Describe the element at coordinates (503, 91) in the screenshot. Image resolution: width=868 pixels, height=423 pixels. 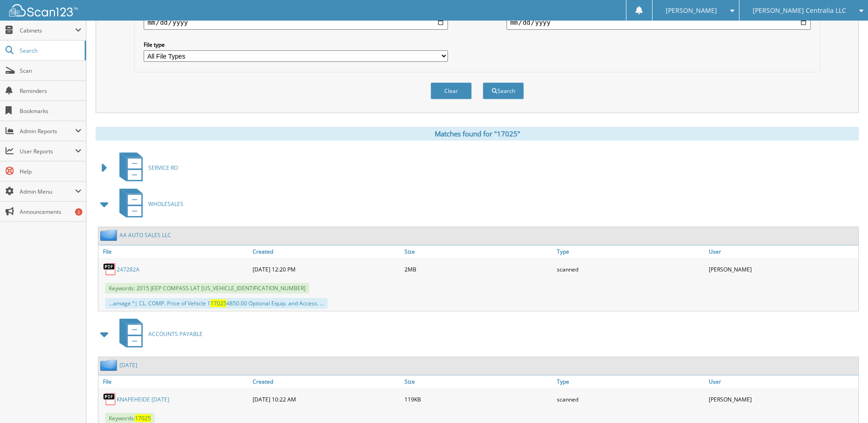
I see `button: Search` at that location.